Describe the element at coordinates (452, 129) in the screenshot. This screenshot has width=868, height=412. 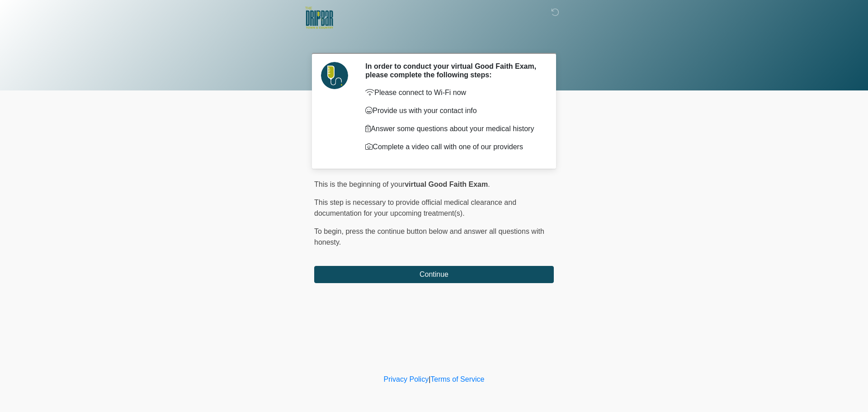
I see `p: Answer some questions about your medical history` at that location.